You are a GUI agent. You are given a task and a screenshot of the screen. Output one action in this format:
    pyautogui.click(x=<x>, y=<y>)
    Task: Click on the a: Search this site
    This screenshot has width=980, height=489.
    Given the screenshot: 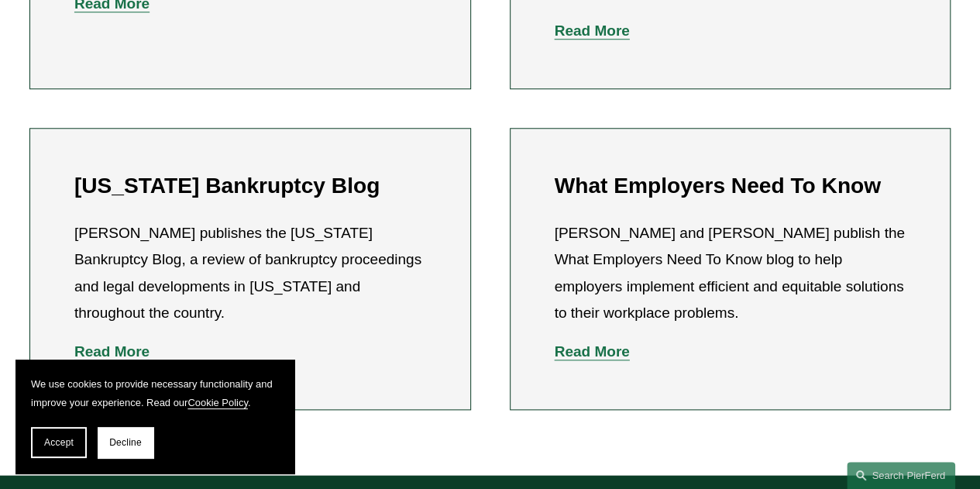 What is the action you would take?
    pyautogui.click(x=901, y=475)
    